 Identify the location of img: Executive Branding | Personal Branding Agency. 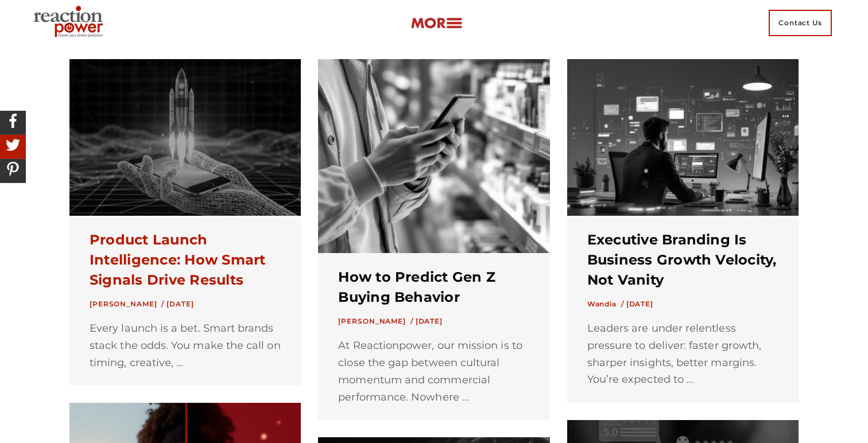
(70, 23).